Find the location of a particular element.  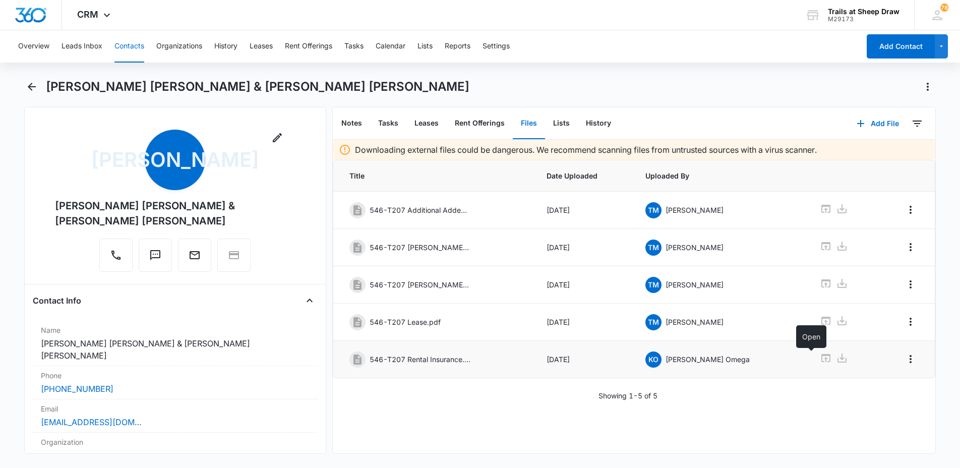

button: Add Contact is located at coordinates (900, 46).